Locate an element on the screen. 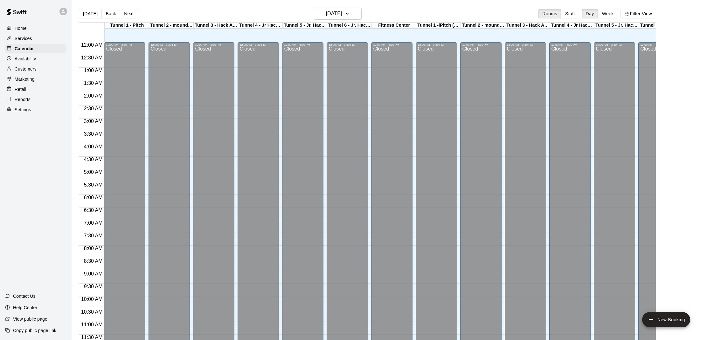 The image size is (707, 340). span: 6:30 AM is located at coordinates (93, 210).